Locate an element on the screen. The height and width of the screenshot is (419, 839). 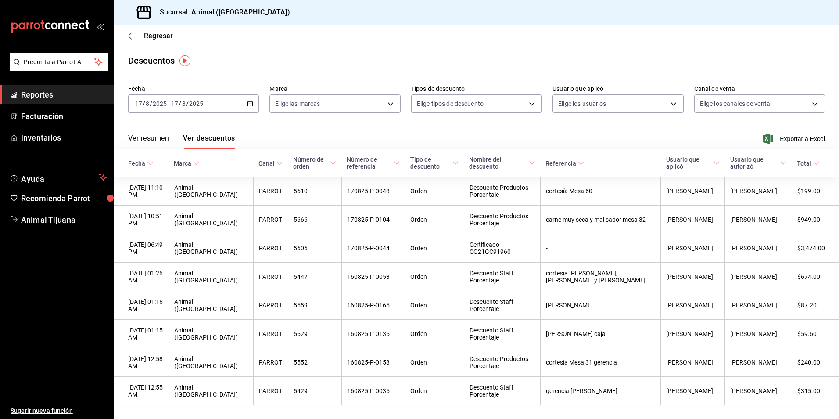
th: 5559 is located at coordinates (315, 305).